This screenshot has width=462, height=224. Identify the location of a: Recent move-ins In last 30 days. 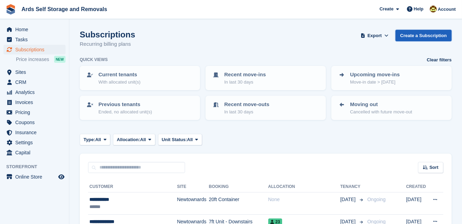
(266, 78).